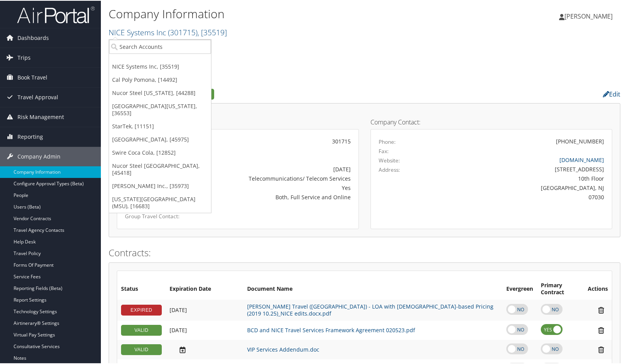  I want to click on span: Book Travel, so click(32, 77).